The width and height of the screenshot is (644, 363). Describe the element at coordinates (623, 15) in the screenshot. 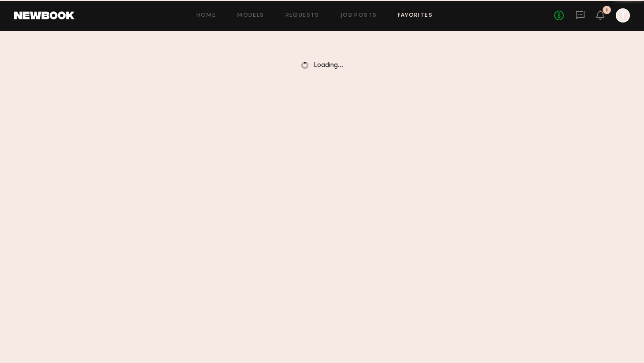

I see `a: T` at that location.